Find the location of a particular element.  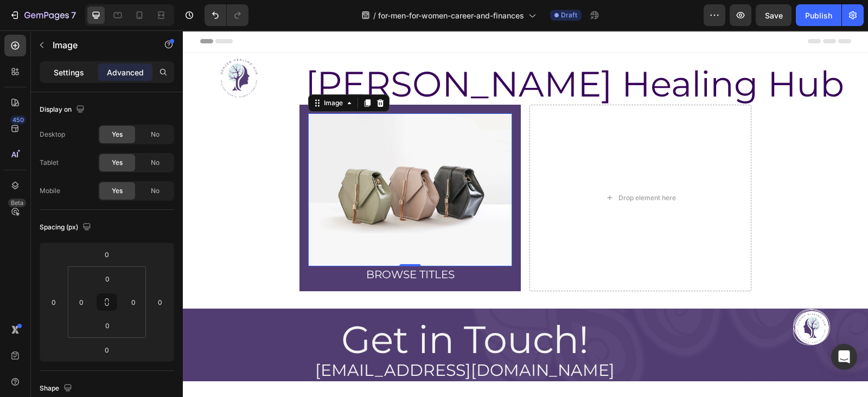

div: Drop element here is located at coordinates (464, 167).